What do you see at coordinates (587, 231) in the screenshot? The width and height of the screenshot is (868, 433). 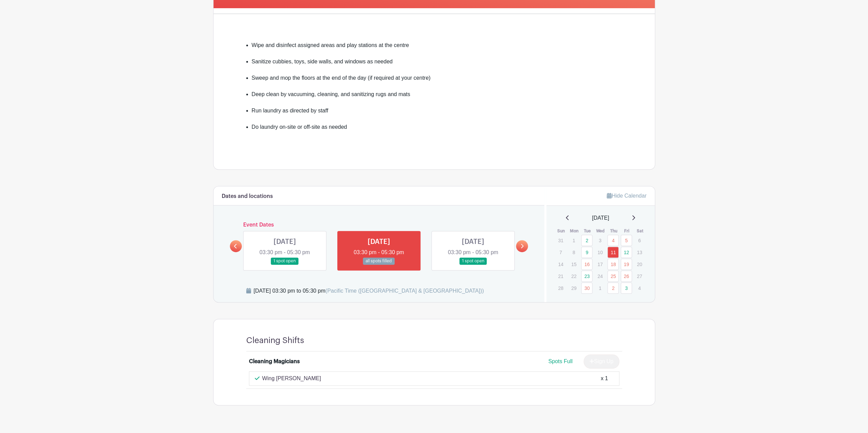 I see `th: Tue` at bounding box center [587, 231].